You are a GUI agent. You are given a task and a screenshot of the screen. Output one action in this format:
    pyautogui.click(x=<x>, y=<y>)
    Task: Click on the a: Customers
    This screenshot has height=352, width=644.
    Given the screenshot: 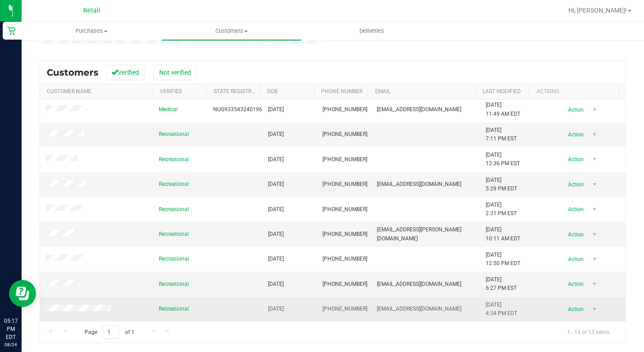 What is the action you would take?
    pyautogui.click(x=231, y=31)
    